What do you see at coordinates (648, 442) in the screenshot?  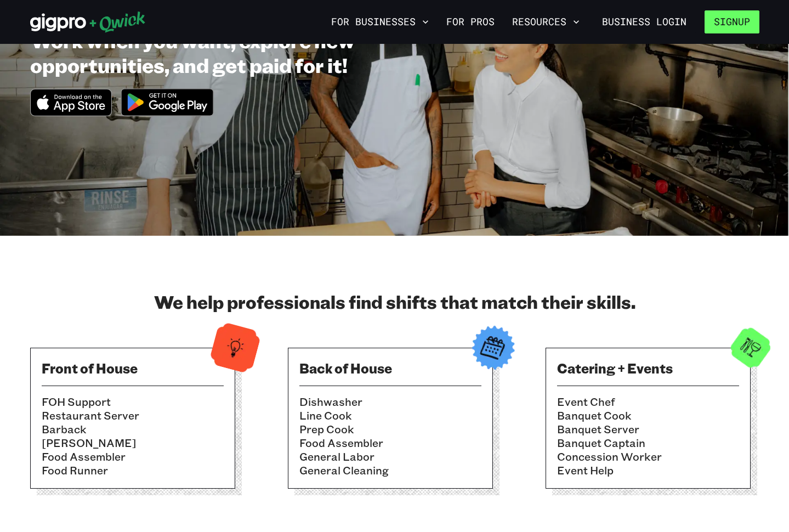 I see `li: Banquet Captain` at bounding box center [648, 442].